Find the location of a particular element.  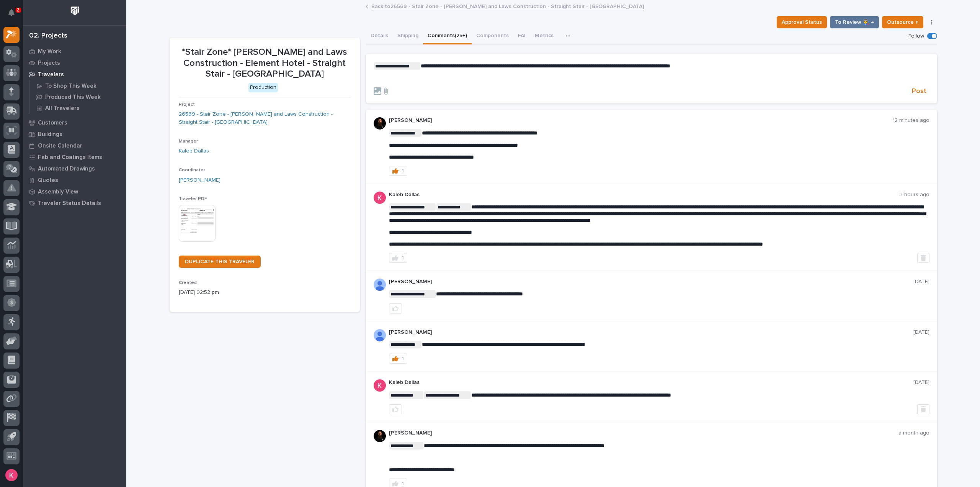

a: To Shop This Week is located at coordinates (78, 86).